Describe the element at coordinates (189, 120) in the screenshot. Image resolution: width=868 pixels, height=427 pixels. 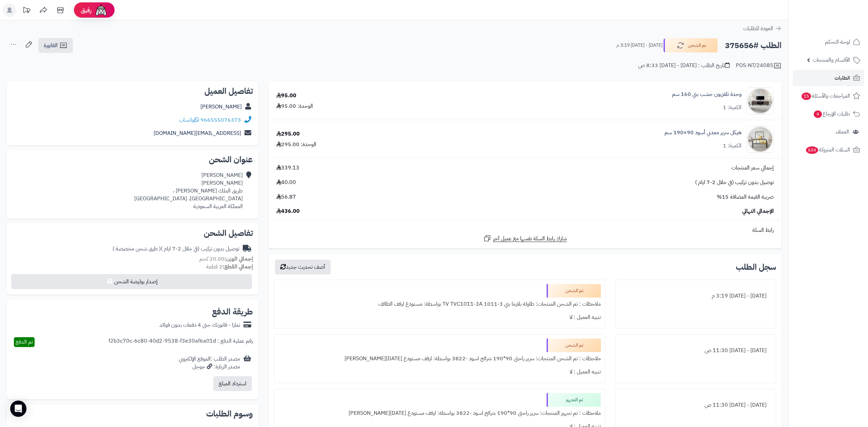
I see `a: واتساب` at that location.